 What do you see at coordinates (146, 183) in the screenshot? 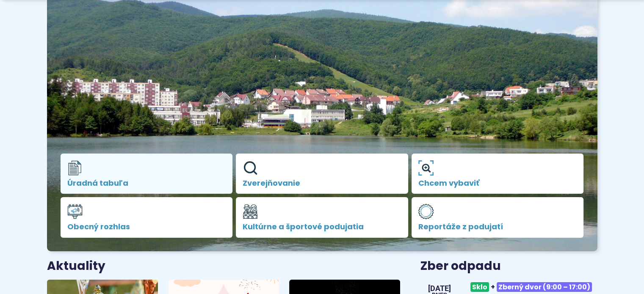
I see `span: Úradná tabuľa` at bounding box center [146, 183].